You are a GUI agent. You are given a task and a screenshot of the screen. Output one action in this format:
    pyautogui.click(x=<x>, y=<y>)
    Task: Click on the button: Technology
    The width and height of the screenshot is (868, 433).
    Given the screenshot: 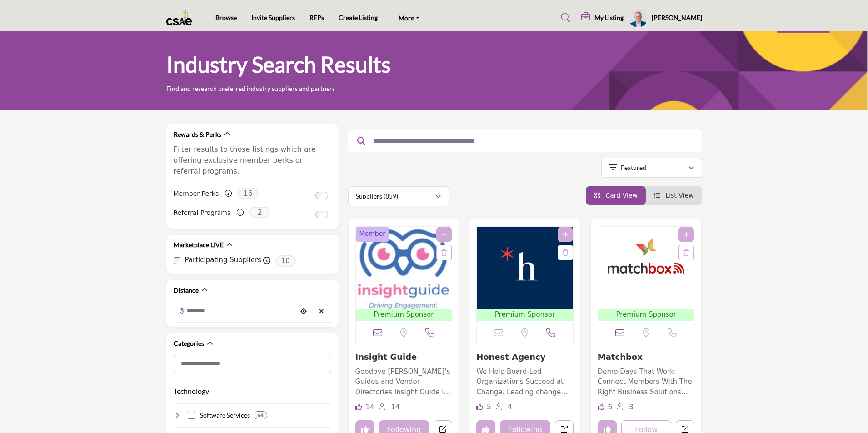 What is the action you would take?
    pyautogui.click(x=191, y=391)
    